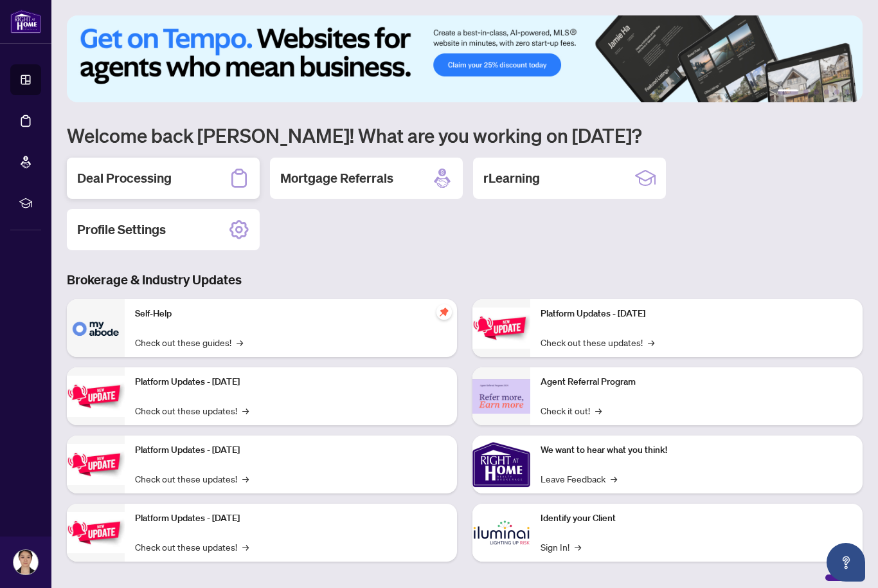  I want to click on img: We want to hear what you think!, so click(501, 464).